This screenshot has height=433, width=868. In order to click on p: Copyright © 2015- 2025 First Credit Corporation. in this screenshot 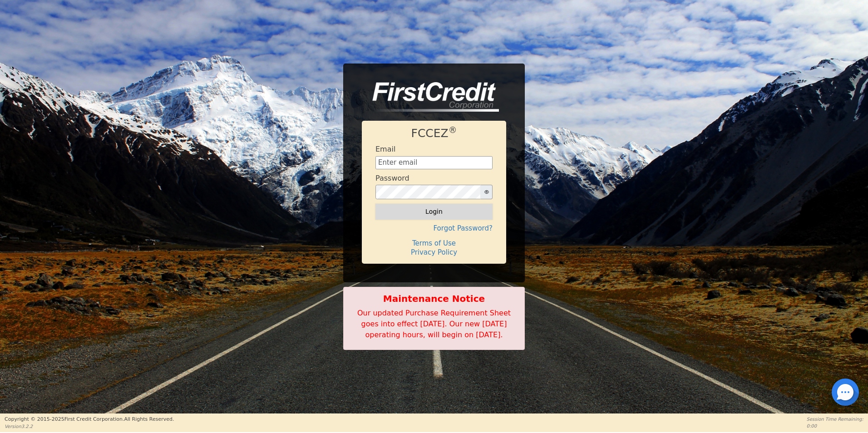, I will do `click(89, 419)`.